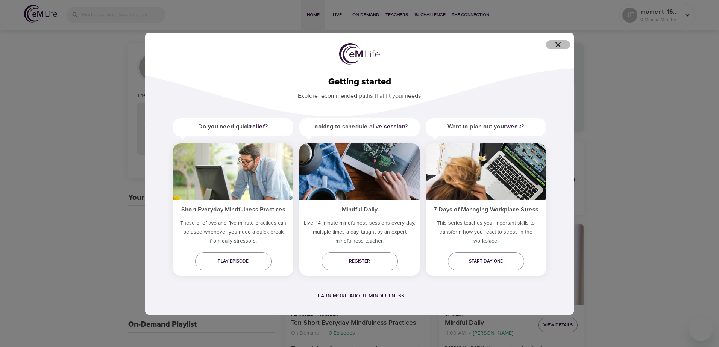 Image resolution: width=719 pixels, height=347 pixels. Describe the element at coordinates (359, 82) in the screenshot. I see `h2: Getting started` at that location.